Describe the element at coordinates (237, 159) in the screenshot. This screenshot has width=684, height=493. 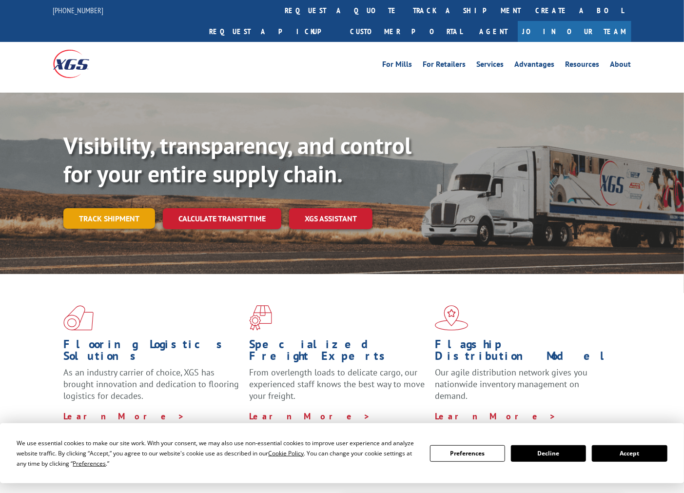
I see `b: Visibility, transparency, and control for your entire supply chain.` at that location.